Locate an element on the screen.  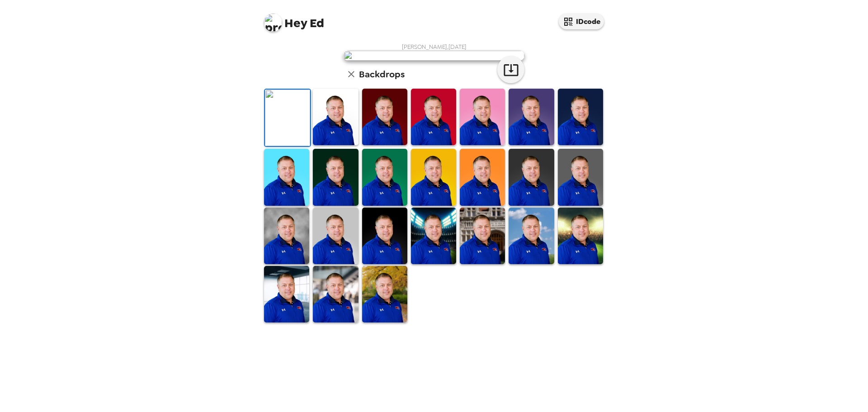
span: Hey is located at coordinates (296, 23).